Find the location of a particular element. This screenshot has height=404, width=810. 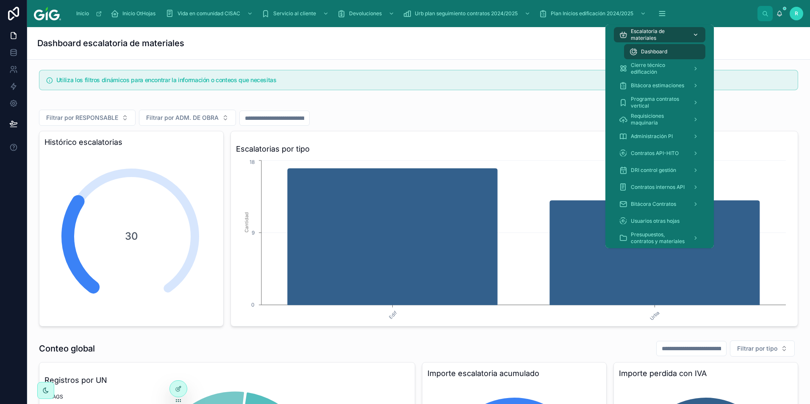

span: DRI control gestión is located at coordinates (654, 170).